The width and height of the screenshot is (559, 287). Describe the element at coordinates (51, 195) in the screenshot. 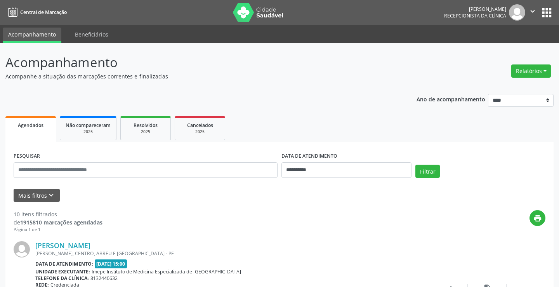

I see `i: keyboard_arrow_down` at that location.